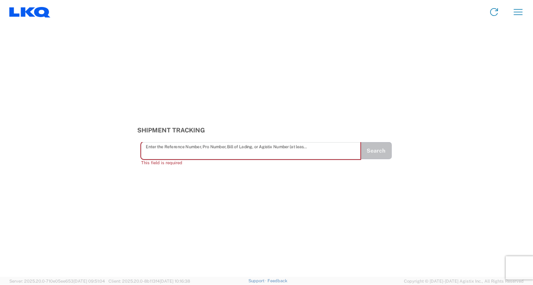 Image resolution: width=533 pixels, height=285 pixels. What do you see at coordinates (149, 281) in the screenshot?
I see `span: Client: 2025.20.0-8b113f4` at bounding box center [149, 281].